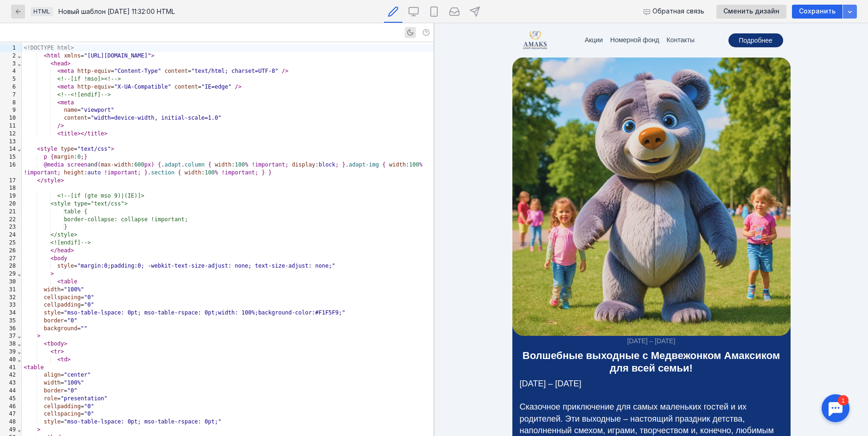 Image resolution: width=868 pixels, height=436 pixels. What do you see at coordinates (77, 164) in the screenshot?
I see `span: screen` at bounding box center [77, 164].